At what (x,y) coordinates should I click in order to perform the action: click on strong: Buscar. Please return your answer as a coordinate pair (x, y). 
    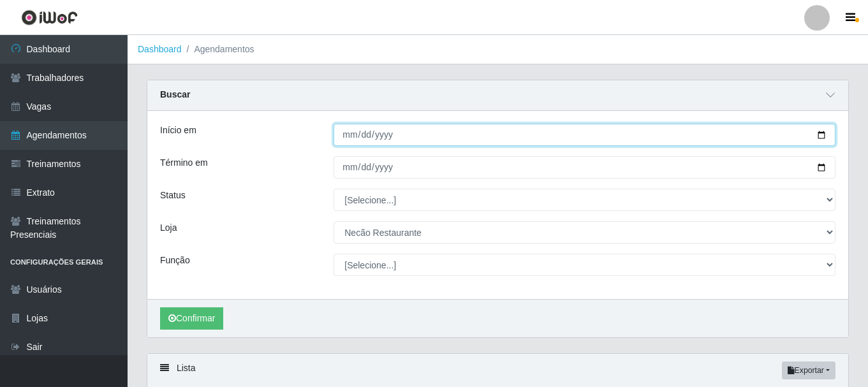
    Looking at the image, I should click on (175, 94).